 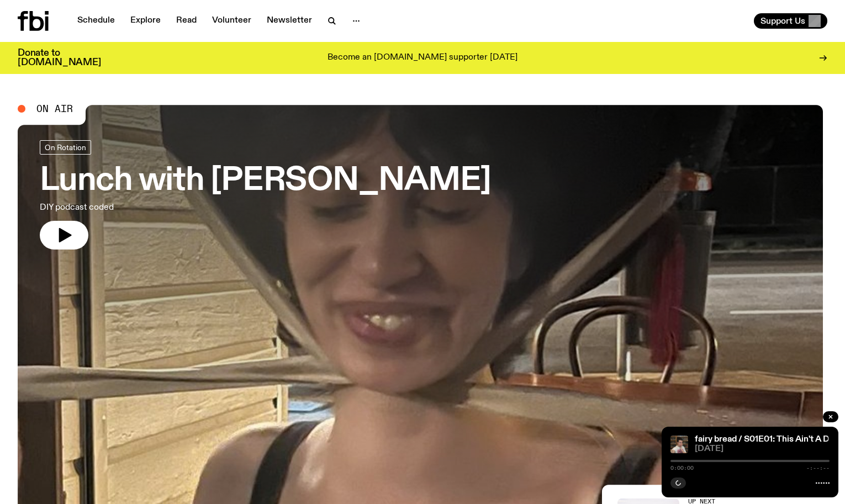 I want to click on p: DIY podcast coded, so click(x=181, y=207).